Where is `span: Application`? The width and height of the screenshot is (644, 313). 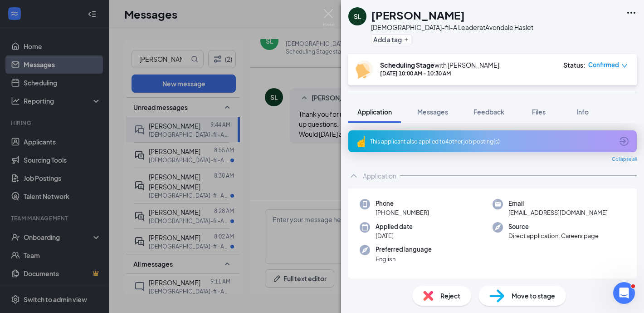
span: Application is located at coordinates (375, 111).